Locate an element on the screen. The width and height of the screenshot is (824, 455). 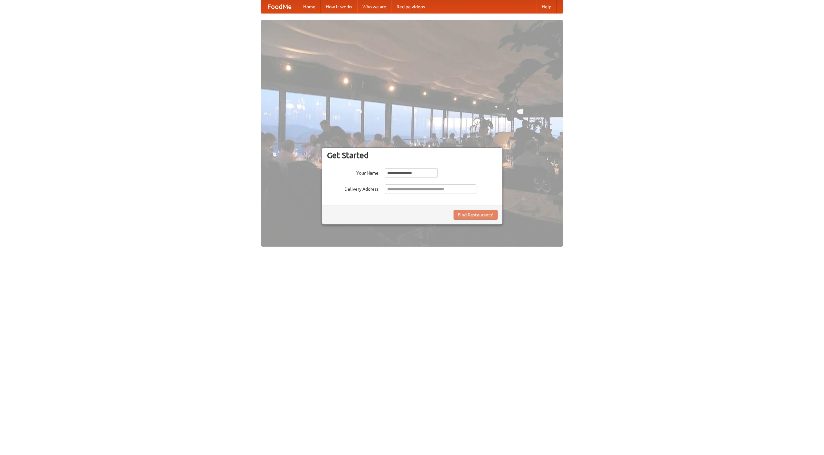
a: Who we are is located at coordinates (374, 7).